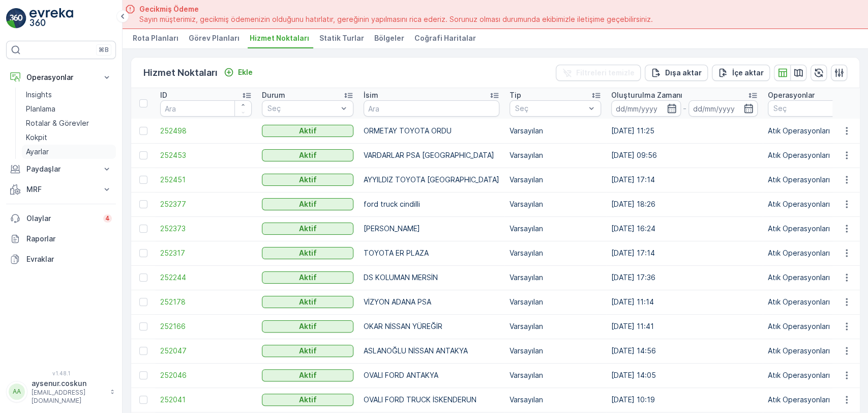 Image resolution: width=868 pixels, height=413 pixels. I want to click on a: Kokpit, so click(68, 137).